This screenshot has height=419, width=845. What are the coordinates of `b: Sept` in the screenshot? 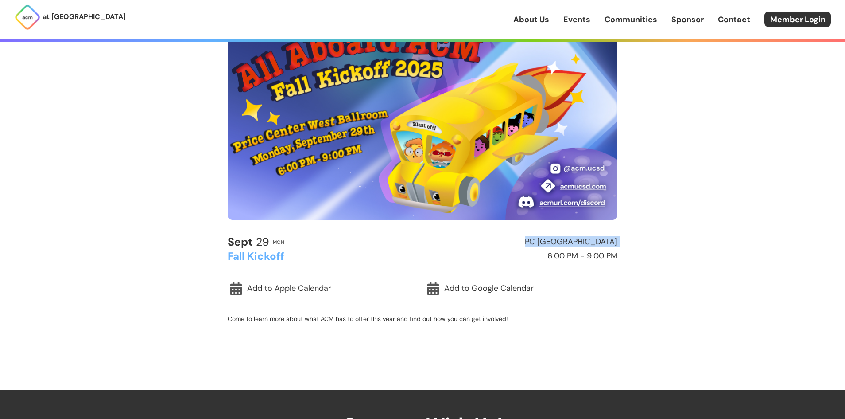 It's located at (240, 241).